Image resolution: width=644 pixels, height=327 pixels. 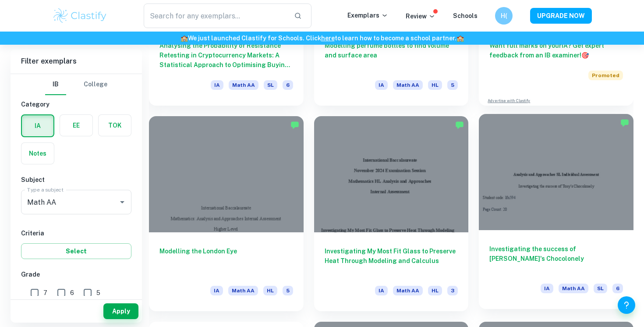 I want to click on h6: Modelling the London Eye, so click(x=226, y=261).